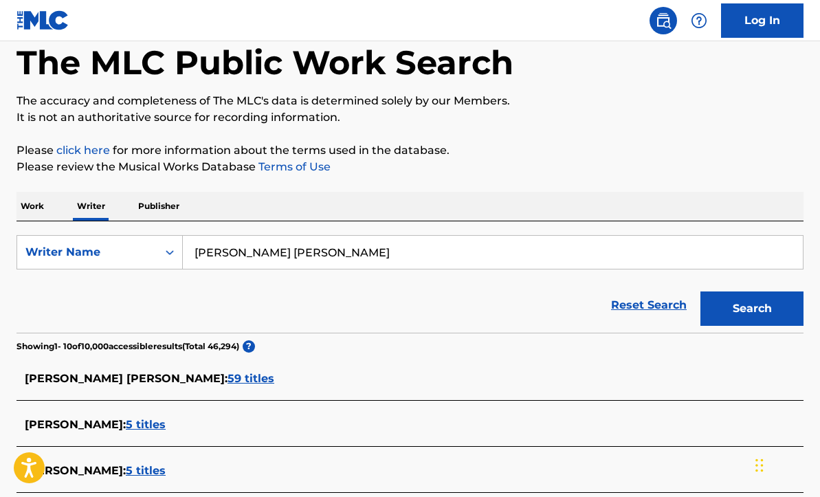 The image size is (820, 497). I want to click on p: Writer, so click(91, 206).